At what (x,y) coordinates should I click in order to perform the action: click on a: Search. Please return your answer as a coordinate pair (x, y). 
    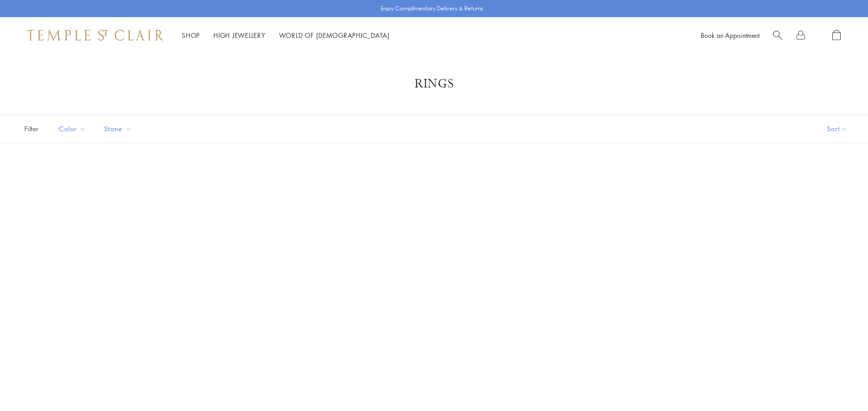
    Looking at the image, I should click on (777, 35).